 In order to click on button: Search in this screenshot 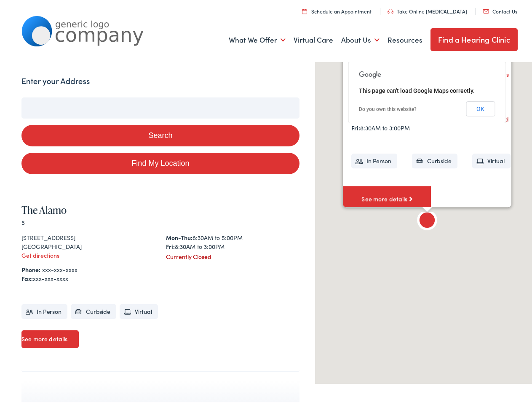, I will do `click(160, 133)`.